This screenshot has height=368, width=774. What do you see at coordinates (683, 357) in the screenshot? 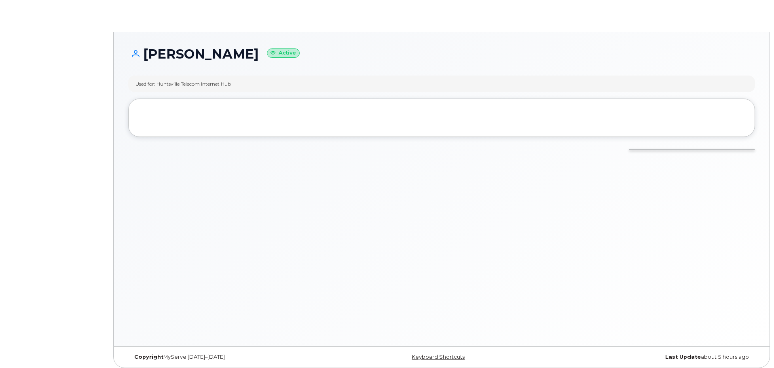
I see `strong: Last Update` at bounding box center [683, 357].